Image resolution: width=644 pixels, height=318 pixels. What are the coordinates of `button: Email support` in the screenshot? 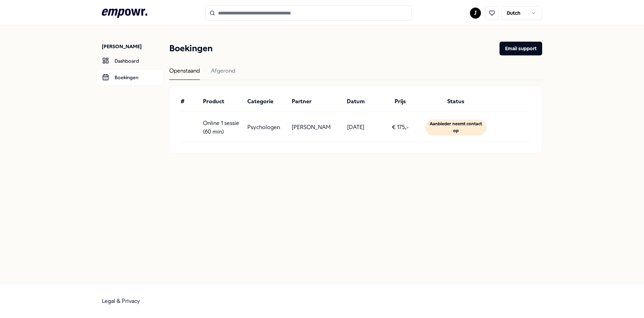 It's located at (521, 49).